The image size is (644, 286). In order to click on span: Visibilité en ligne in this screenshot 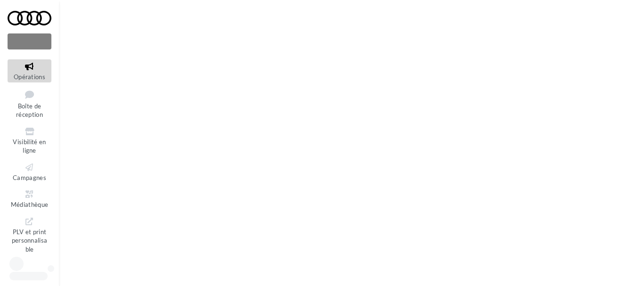, I will do `click(29, 146)`.